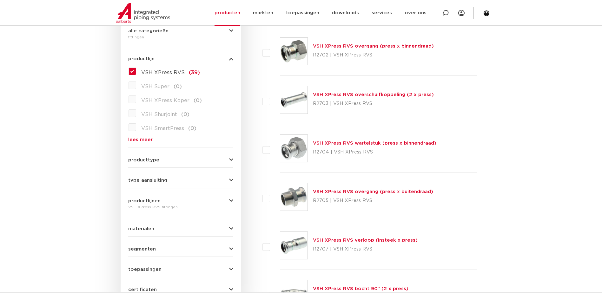 The width and height of the screenshot is (602, 293). What do you see at coordinates (148, 180) in the screenshot?
I see `span: type aansluiting` at bounding box center [148, 180].